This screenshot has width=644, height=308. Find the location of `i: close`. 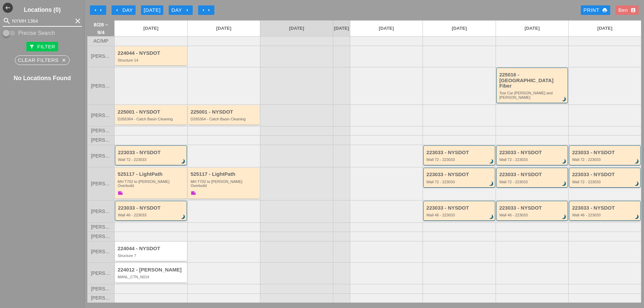

i: close is located at coordinates (64, 60).